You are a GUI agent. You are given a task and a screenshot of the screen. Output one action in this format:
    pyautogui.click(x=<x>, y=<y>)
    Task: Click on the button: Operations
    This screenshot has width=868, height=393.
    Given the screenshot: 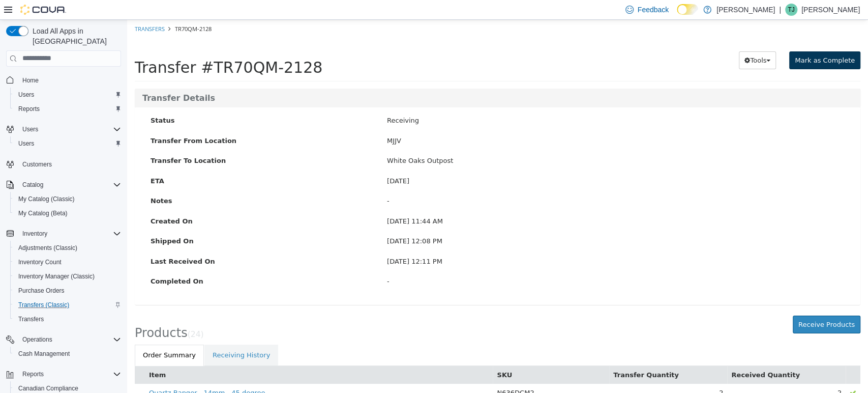 What is the action you would take?
    pyautogui.click(x=64, y=340)
    